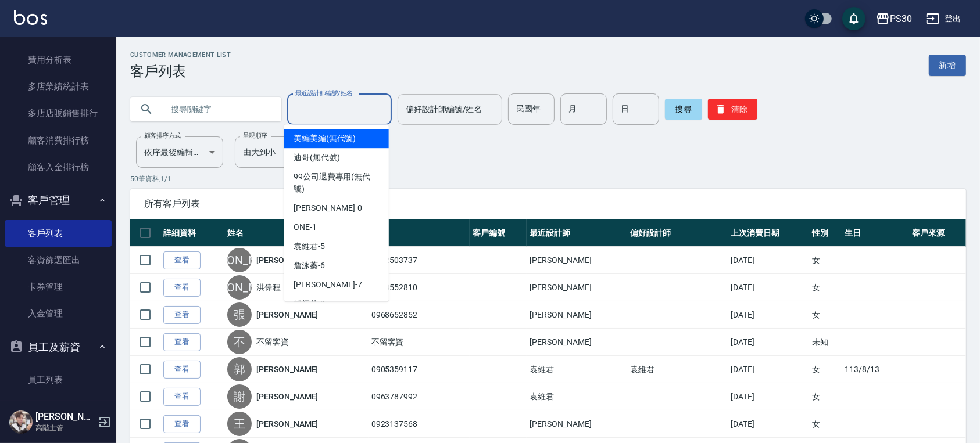 This screenshot has height=443, width=980. Describe the element at coordinates (239, 424) in the screenshot. I see `div: 王` at that location.